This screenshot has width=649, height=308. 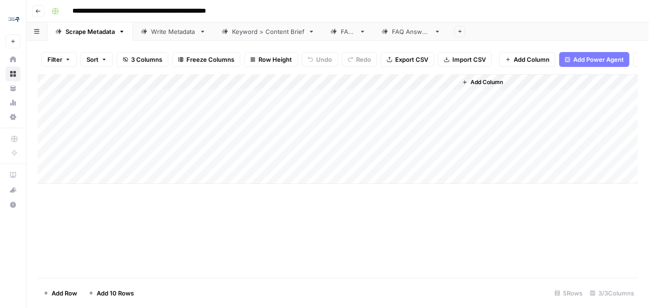 I want to click on button: Import CSV, so click(x=465, y=59).